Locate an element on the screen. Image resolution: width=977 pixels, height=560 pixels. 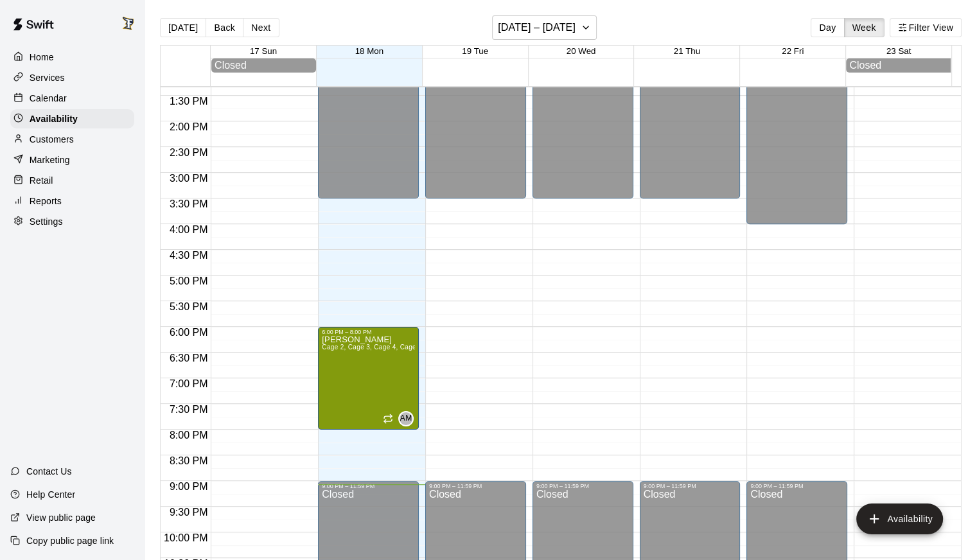
span: 20 Wed is located at coordinates (582, 51).